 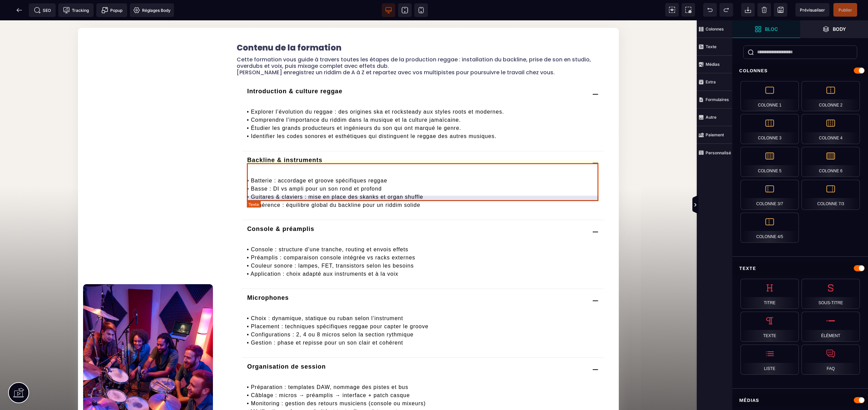 What do you see at coordinates (748, 10) in the screenshot?
I see `span: Importer` at bounding box center [748, 10].